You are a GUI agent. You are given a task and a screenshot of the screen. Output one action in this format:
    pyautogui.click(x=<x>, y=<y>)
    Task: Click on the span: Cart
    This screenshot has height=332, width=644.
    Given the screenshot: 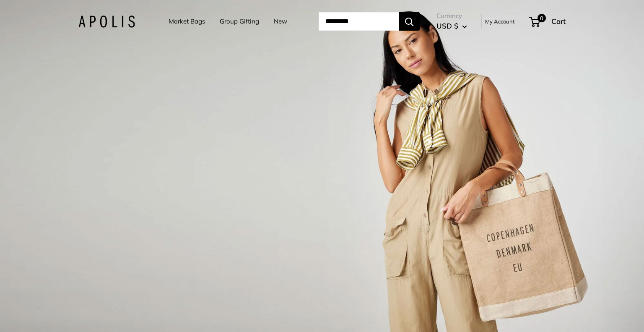 What is the action you would take?
    pyautogui.click(x=558, y=21)
    